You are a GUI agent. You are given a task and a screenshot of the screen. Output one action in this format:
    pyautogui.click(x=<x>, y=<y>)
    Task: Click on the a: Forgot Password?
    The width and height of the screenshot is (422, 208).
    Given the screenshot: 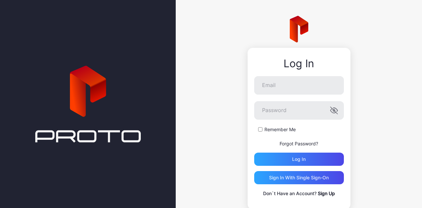 What is the action you would take?
    pyautogui.click(x=299, y=143)
    